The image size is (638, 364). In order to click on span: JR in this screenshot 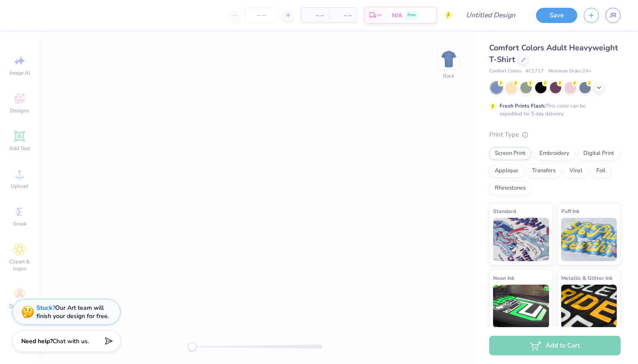, I will do `click(613, 15)`.